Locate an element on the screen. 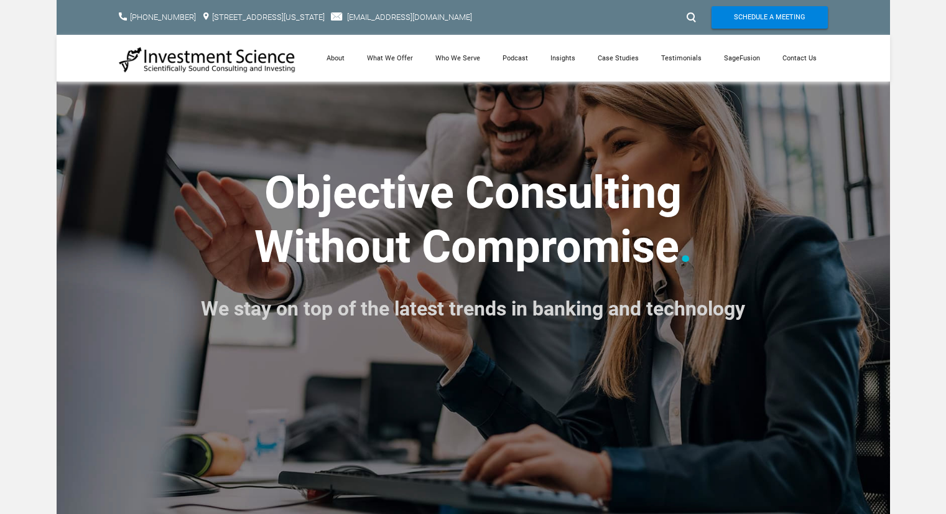 The image size is (946, 514). strong: ​Objective Consulting ​Without Compromise is located at coordinates (468, 219).